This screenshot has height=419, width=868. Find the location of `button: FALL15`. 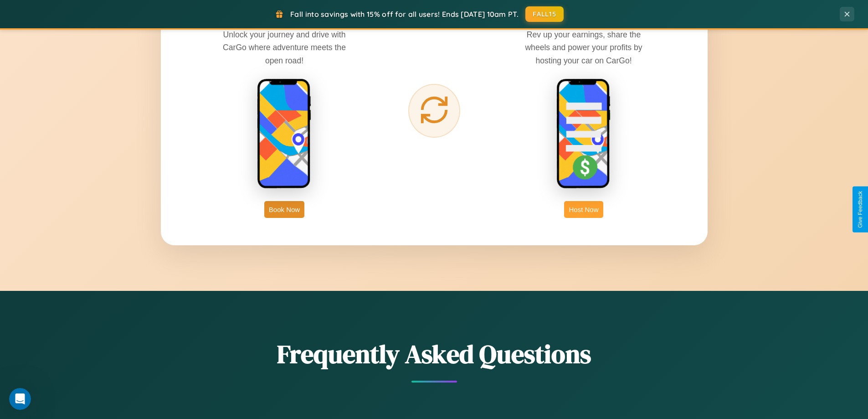

button: FALL15 is located at coordinates (544, 14).